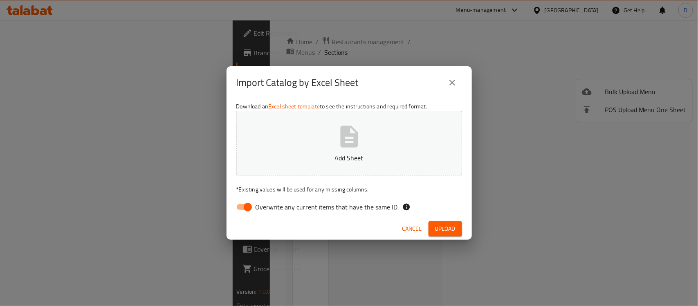 This screenshot has height=306, width=698. I want to click on p: Add Sheet, so click(349, 158).